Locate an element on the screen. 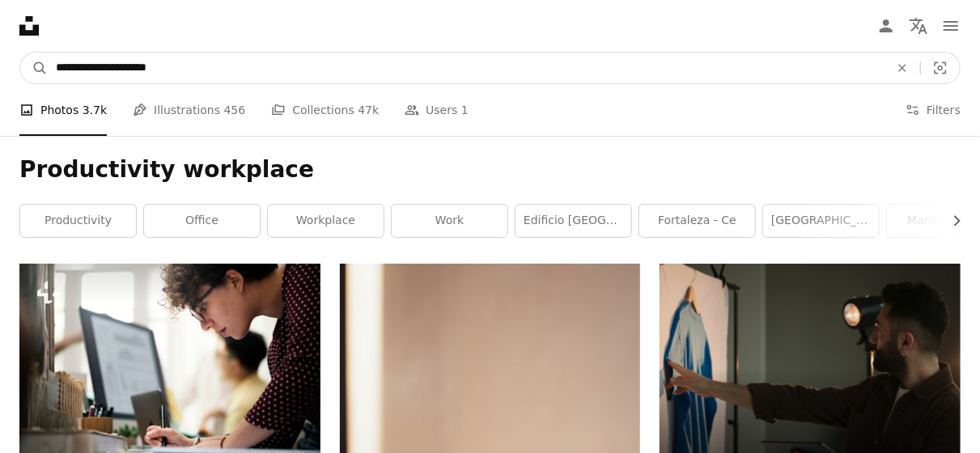  a: office is located at coordinates (202, 221).